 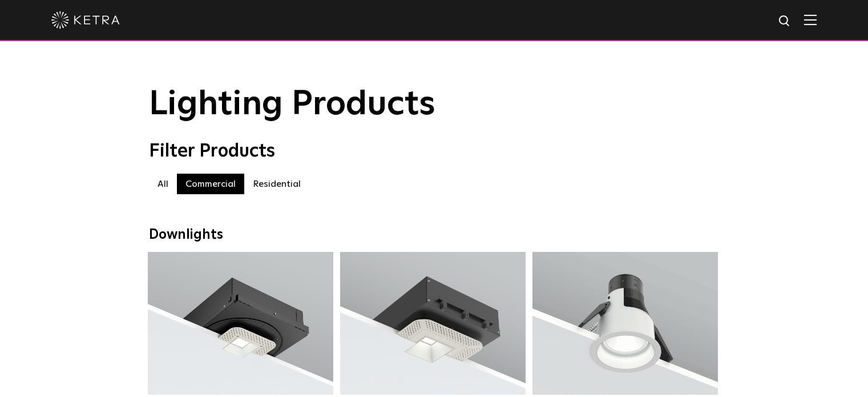 I want to click on span: Lighting Products, so click(x=292, y=104).